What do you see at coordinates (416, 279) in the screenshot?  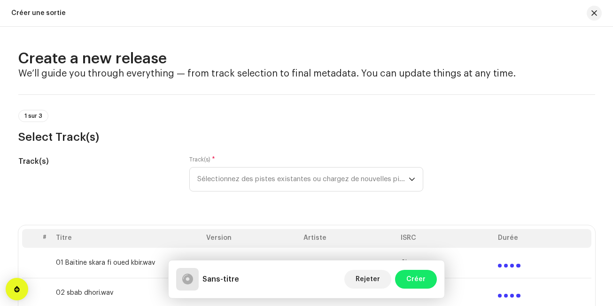 I see `button: Créer` at bounding box center [416, 279].